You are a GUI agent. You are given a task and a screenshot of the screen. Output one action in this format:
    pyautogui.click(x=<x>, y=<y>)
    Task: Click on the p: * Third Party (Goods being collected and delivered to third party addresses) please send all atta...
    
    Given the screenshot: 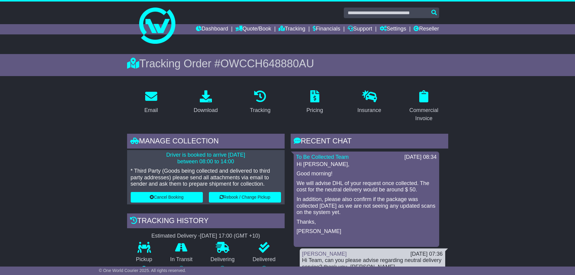 What is the action you would take?
    pyautogui.click(x=206, y=178)
    